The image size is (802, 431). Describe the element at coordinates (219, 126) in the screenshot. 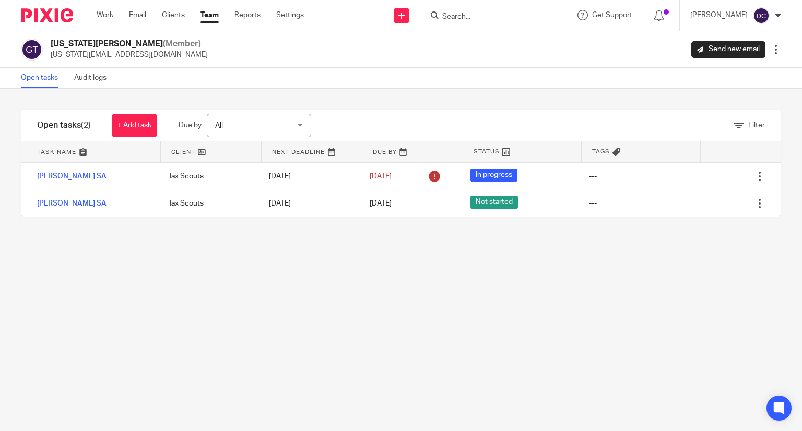

I see `span: All` at that location.